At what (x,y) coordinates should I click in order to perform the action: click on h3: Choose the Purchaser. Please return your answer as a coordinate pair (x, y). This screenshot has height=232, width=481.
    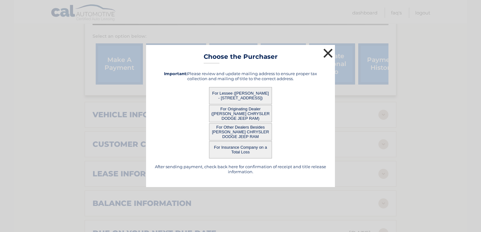
    Looking at the image, I should click on (240, 58).